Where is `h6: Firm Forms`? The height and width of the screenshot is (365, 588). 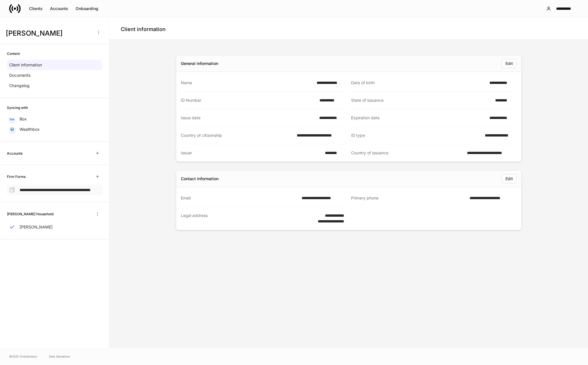 h6: Firm Forms is located at coordinates (16, 176).